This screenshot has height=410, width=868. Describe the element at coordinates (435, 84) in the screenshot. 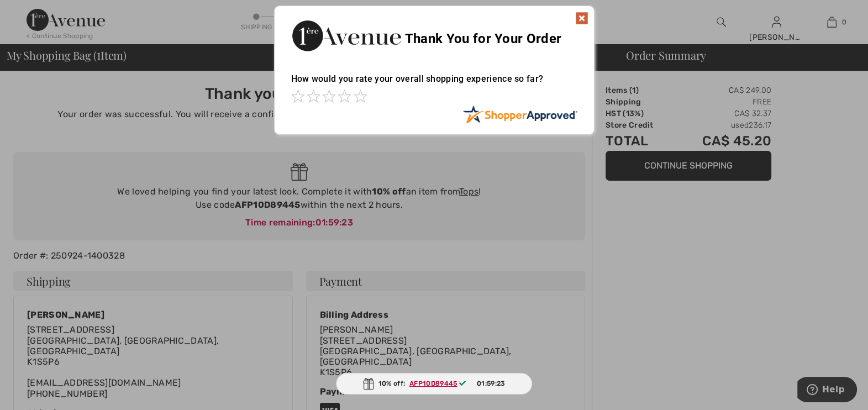

I see `div: How would you rate your overall shopping experience so far?` at that location.